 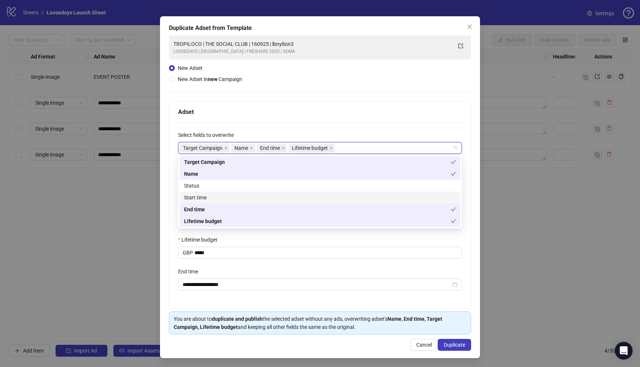 What do you see at coordinates (623, 351) in the screenshot?
I see `div: Open Intercom Messenger` at bounding box center [623, 351].